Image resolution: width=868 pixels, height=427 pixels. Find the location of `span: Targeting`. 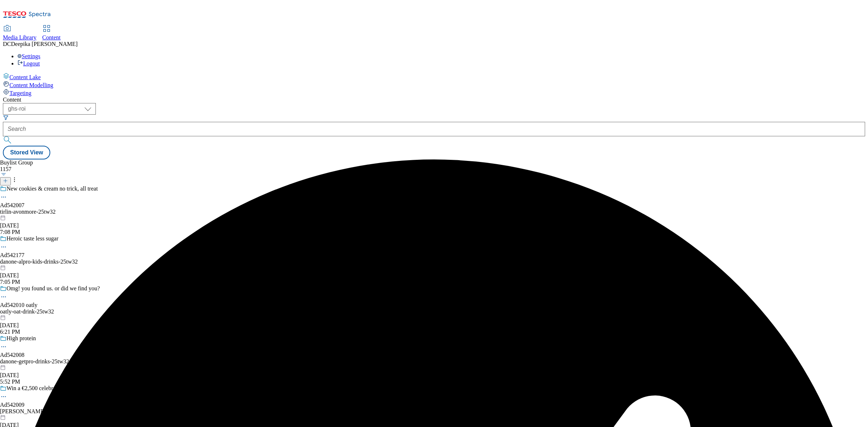

span: Targeting is located at coordinates (21, 93).